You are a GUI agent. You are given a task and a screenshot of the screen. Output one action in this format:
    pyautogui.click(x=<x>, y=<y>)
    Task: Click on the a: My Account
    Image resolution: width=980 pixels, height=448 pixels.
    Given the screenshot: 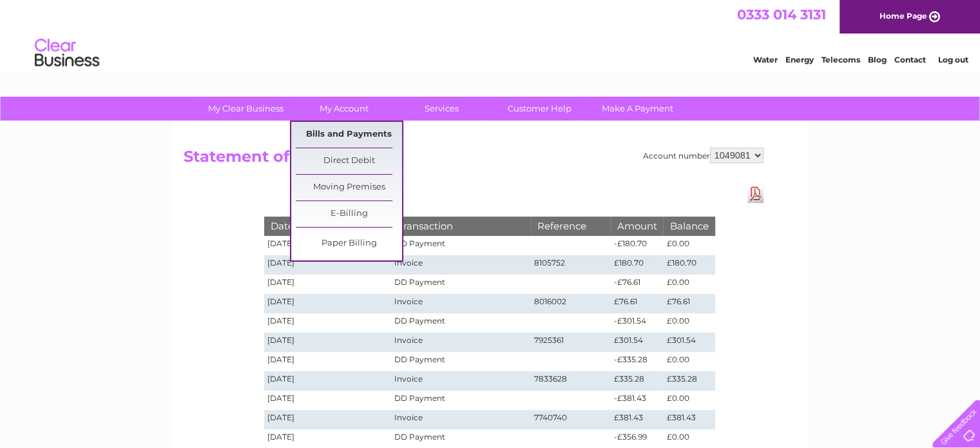 What is the action you would take?
    pyautogui.click(x=343, y=108)
    